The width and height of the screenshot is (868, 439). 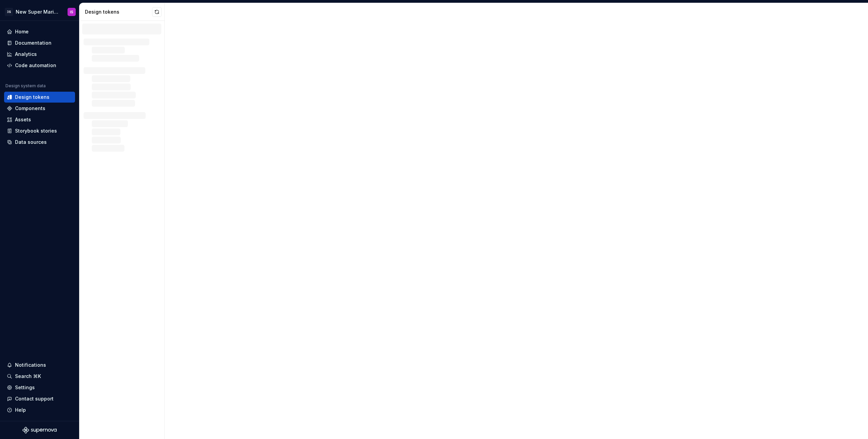 What do you see at coordinates (72, 12) in the screenshot?
I see `div: IS` at bounding box center [72, 12].